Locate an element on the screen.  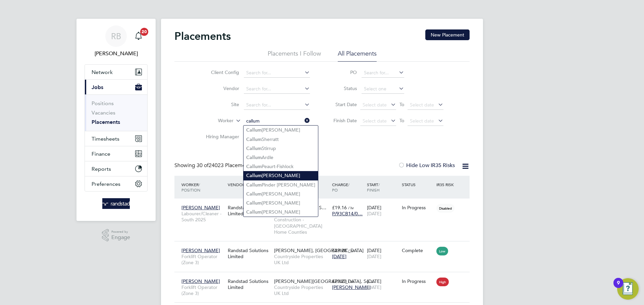
div: Vendor is located at coordinates (249, 184).